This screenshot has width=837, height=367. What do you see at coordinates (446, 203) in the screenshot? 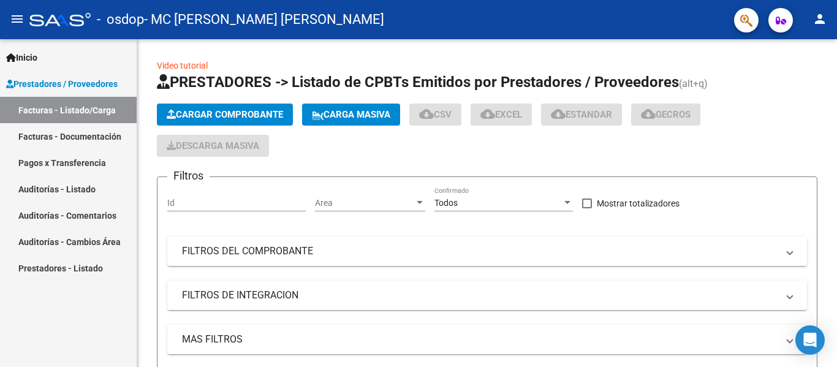
I see `span: Todos` at bounding box center [446, 203].